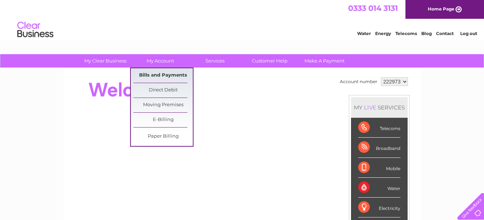 This screenshot has height=220, width=484. Describe the element at coordinates (163, 136) in the screenshot. I see `a: Paper Billing` at that location.